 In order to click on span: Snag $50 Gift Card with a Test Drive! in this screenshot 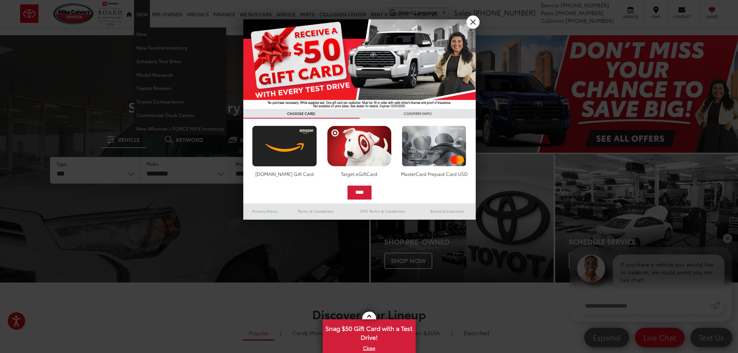, I will do `click(369, 331)`.